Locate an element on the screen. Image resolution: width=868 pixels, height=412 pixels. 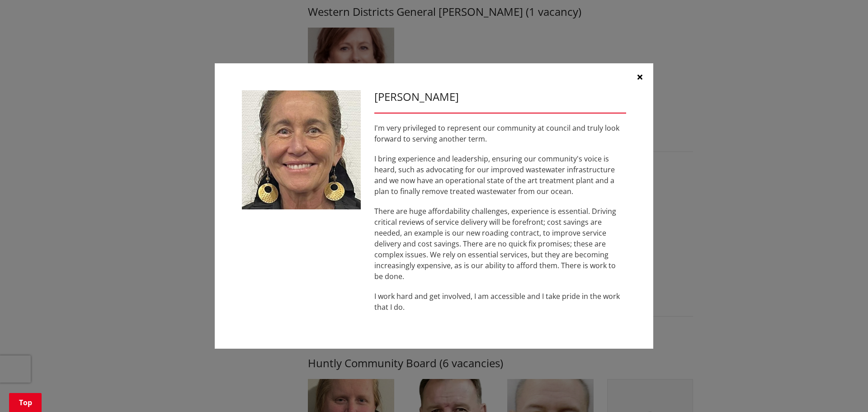
img: WO-W-WH__THOMSON_L__QGsNW is located at coordinates (301, 150).